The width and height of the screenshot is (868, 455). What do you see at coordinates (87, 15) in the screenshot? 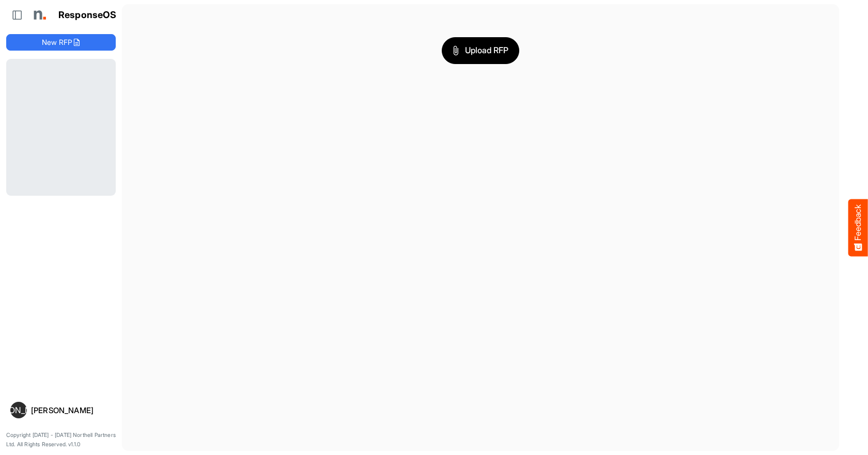
I see `h1: ResponseOS` at bounding box center [87, 15].